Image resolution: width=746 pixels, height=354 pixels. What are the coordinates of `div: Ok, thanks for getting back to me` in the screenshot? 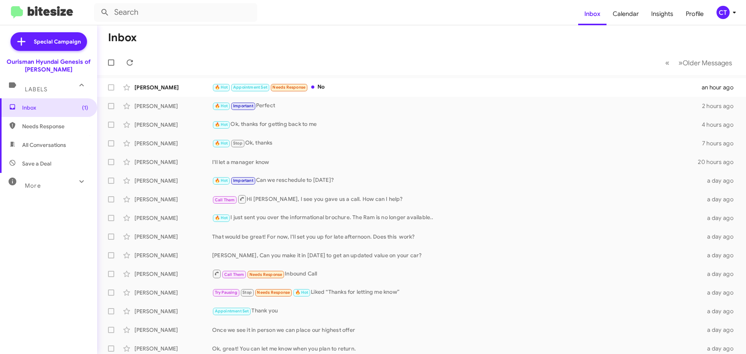 It's located at (457, 124).